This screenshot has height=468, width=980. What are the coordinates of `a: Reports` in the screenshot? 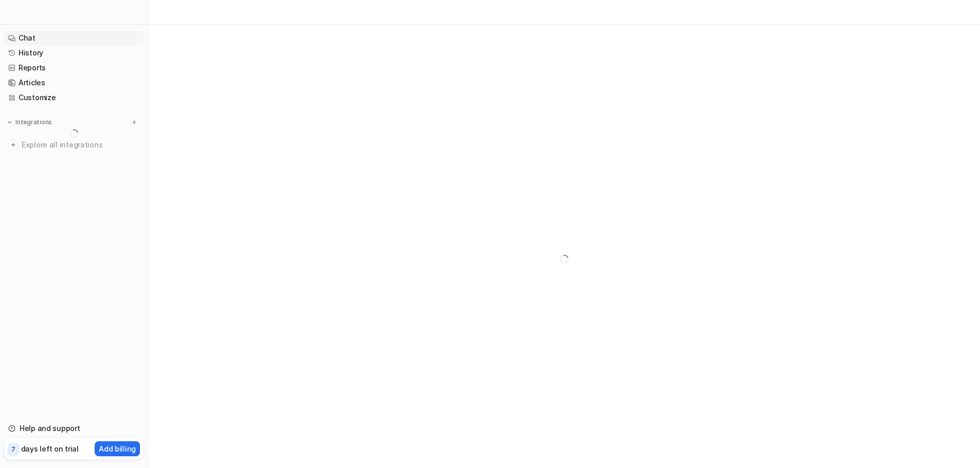 It's located at (73, 68).